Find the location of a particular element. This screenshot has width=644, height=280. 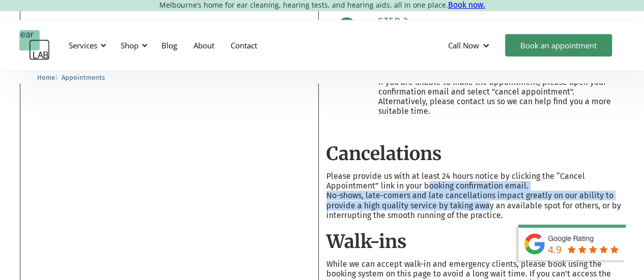

a: Appointments is located at coordinates (83, 77).